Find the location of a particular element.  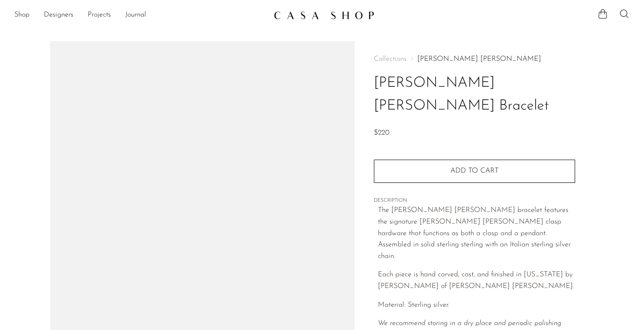

a: Designers is located at coordinates (59, 15).